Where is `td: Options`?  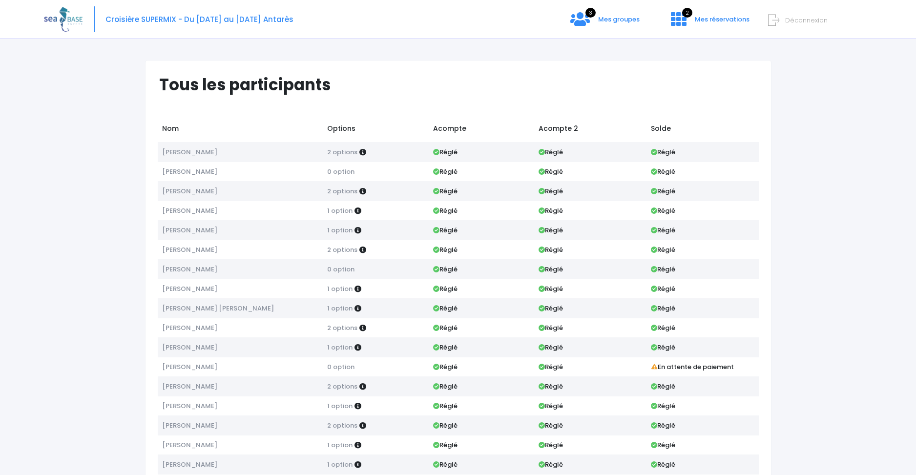 td: Options is located at coordinates (376, 130).